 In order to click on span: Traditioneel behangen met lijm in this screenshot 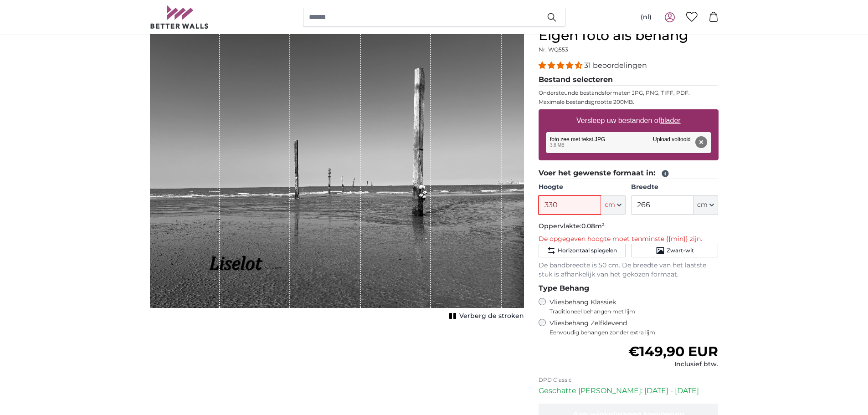, I will do `click(625, 311)`.